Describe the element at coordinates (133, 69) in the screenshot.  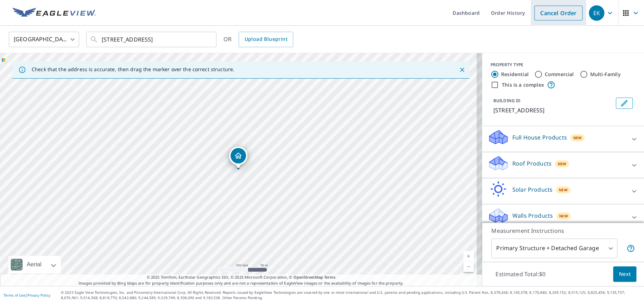
I see `p: Check that the address is accurate, then drag the marker over the correct structure.` at that location.